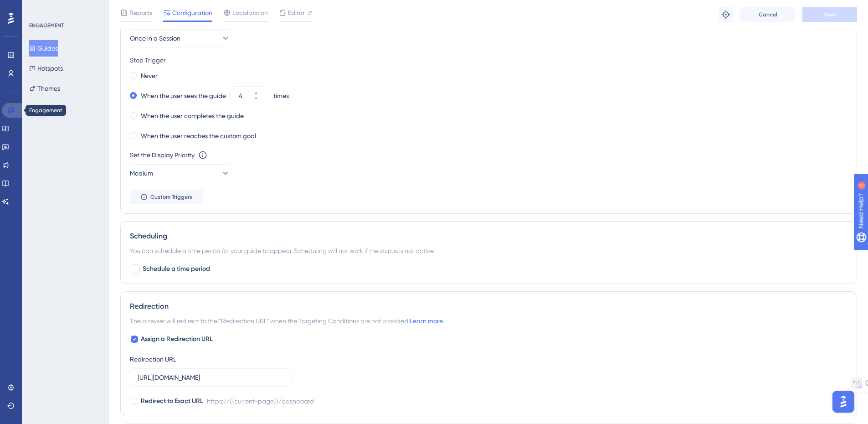 This screenshot has width=868, height=424. I want to click on span: Localization, so click(250, 13).